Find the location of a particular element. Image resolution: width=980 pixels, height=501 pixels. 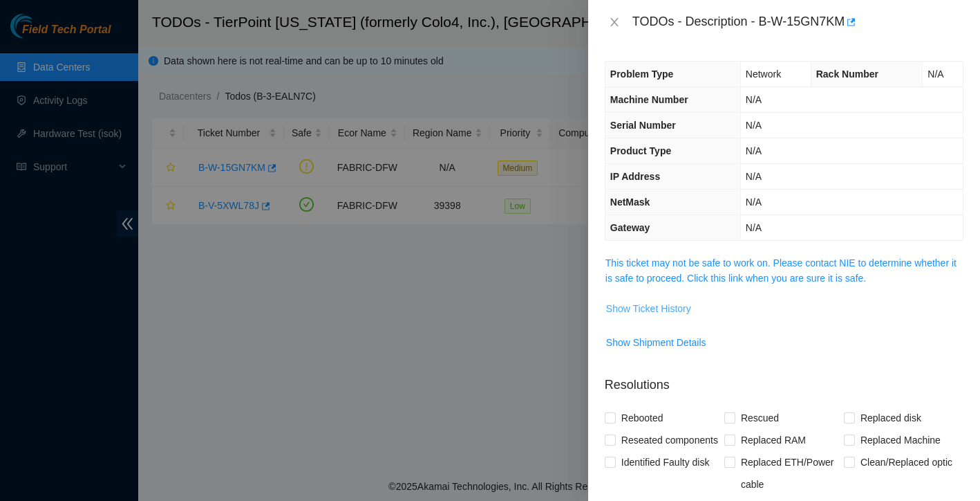

span: NetMask is located at coordinates (631, 202).